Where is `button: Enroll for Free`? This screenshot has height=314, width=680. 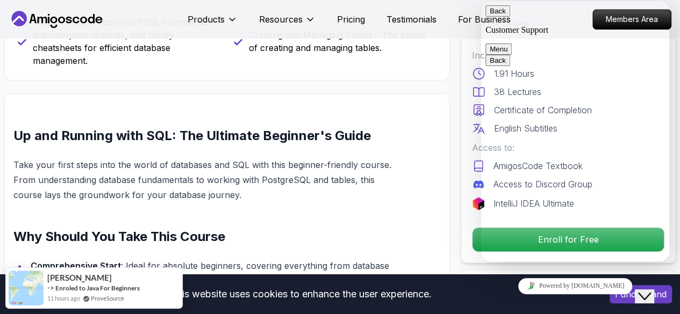
button: Enroll for Free is located at coordinates (568, 240).